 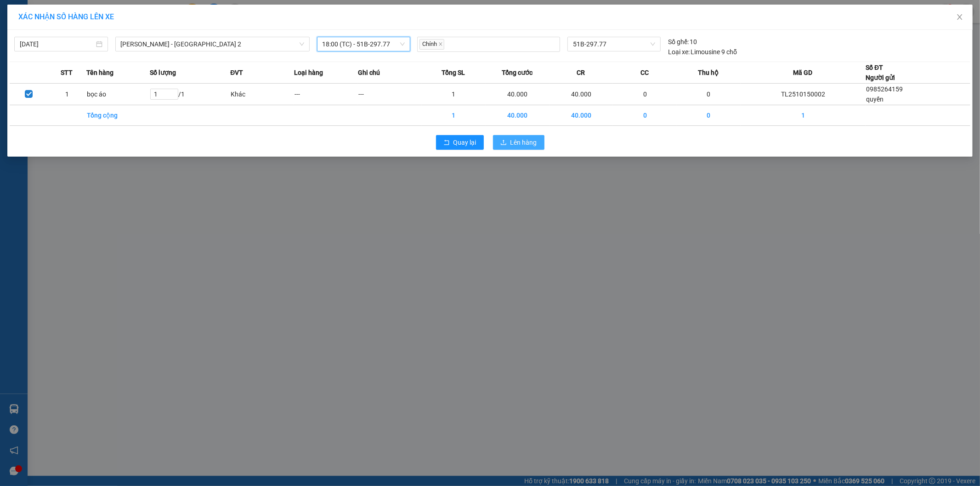 What do you see at coordinates (683, 42) in the screenshot?
I see `div: 10` at bounding box center [683, 42].